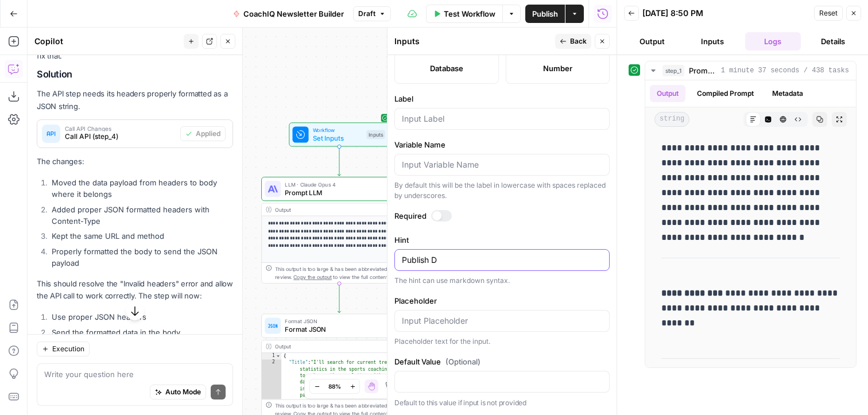 This screenshot has height=415, width=868. I want to click on span: 1 minute 37 seconds / 438 tasks, so click(784, 71).